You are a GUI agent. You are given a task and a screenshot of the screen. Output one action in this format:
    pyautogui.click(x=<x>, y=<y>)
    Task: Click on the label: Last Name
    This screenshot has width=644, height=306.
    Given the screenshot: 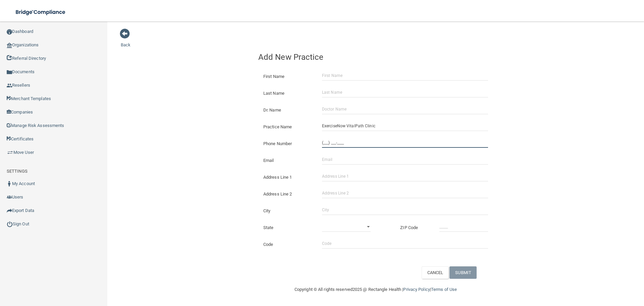 What is the action you would take?
    pyautogui.click(x=288, y=93)
    